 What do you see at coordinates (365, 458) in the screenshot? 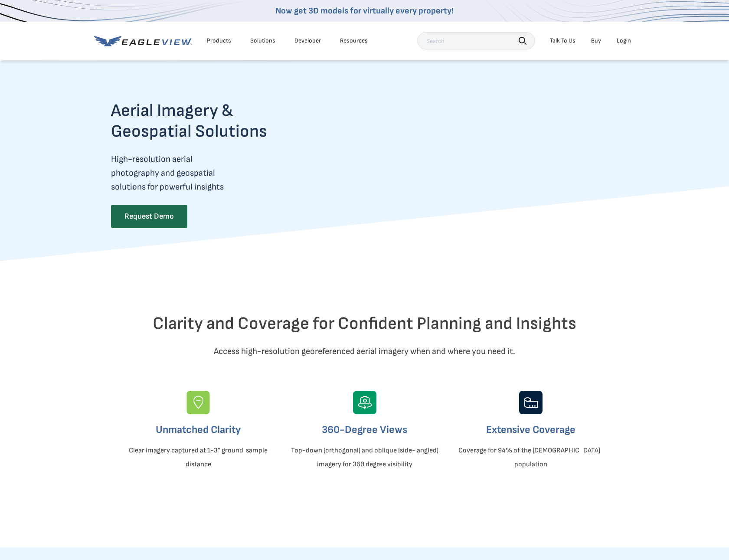
I see `p: Top-down (orthogonal) and oblique (side- angled) imagery for 360 degree visibility` at bounding box center [365, 458].